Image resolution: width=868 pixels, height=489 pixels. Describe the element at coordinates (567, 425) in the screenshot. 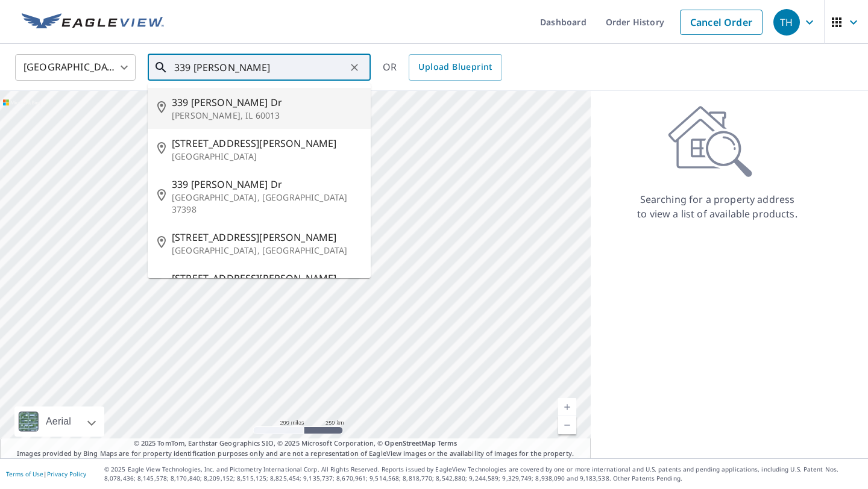

I see `a: Current Level 5, Zoom Out` at that location.